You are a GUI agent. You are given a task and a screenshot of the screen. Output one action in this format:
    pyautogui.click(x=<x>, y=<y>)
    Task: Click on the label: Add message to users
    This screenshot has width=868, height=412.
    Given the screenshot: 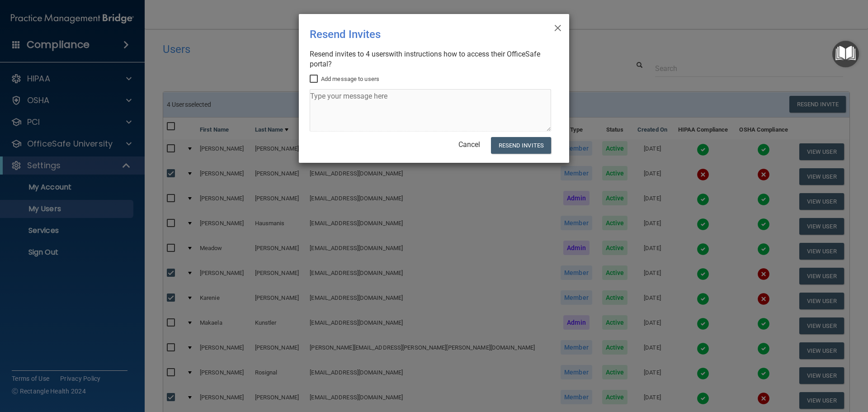 What is the action you would take?
    pyautogui.click(x=344, y=79)
    